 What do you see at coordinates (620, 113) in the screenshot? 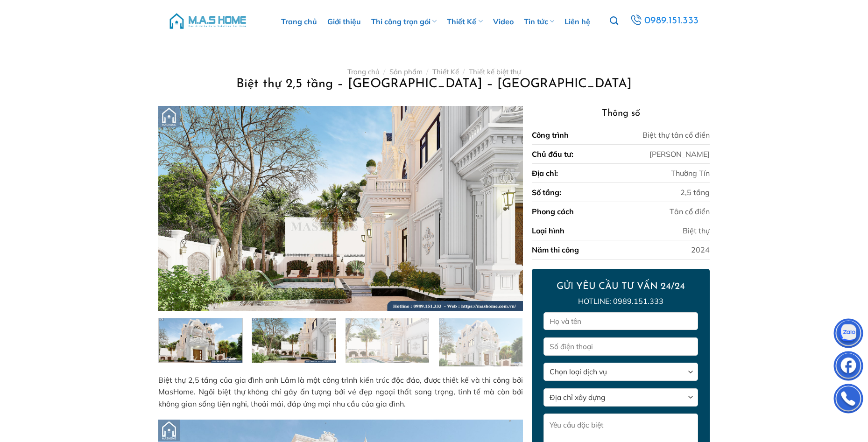
I see `h3: Thông số` at bounding box center [620, 113].